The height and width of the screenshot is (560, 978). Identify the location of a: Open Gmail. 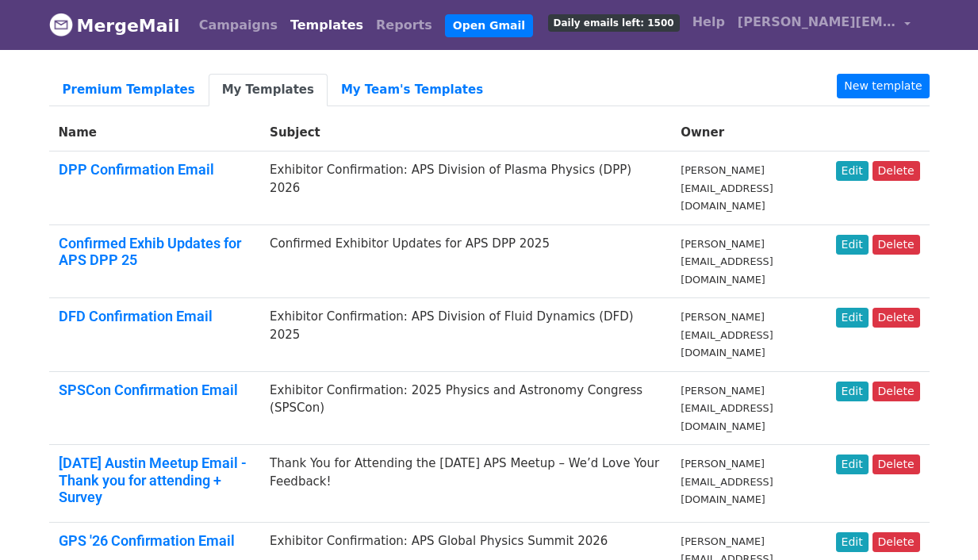
(489, 25).